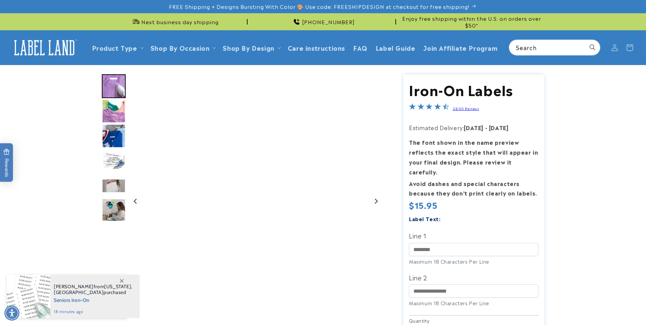  What do you see at coordinates (114, 210) in the screenshot?
I see `img: Iron-On Labels - Label Land` at bounding box center [114, 210].